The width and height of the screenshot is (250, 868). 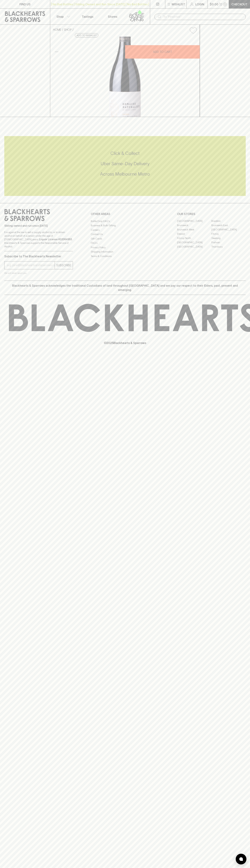 What do you see at coordinates (125, 163) in the screenshot?
I see `h5: Uber Same-Day Delivery` at bounding box center [125, 163].